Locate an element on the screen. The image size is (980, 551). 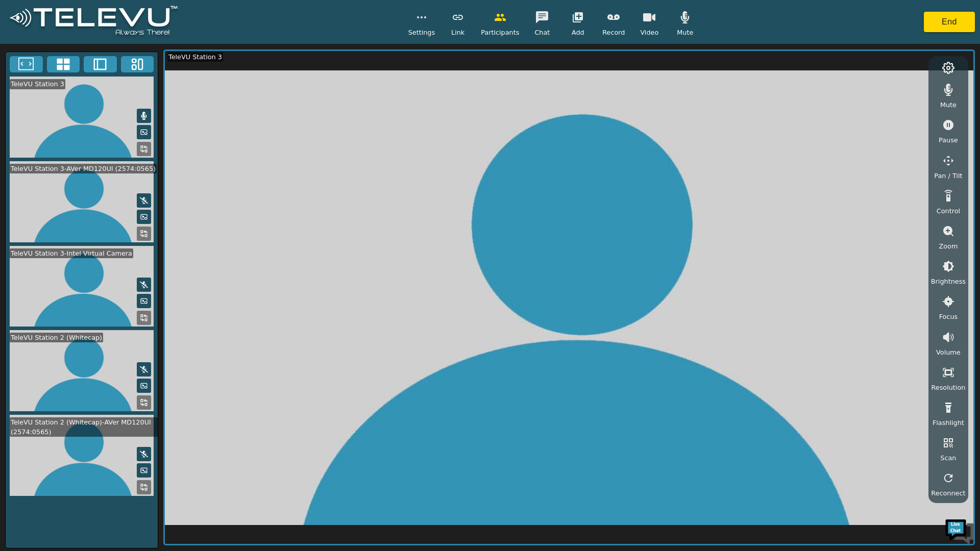
div: TeleVU Station 3-AVer MD120UI (2574:0565) is located at coordinates (83, 168).